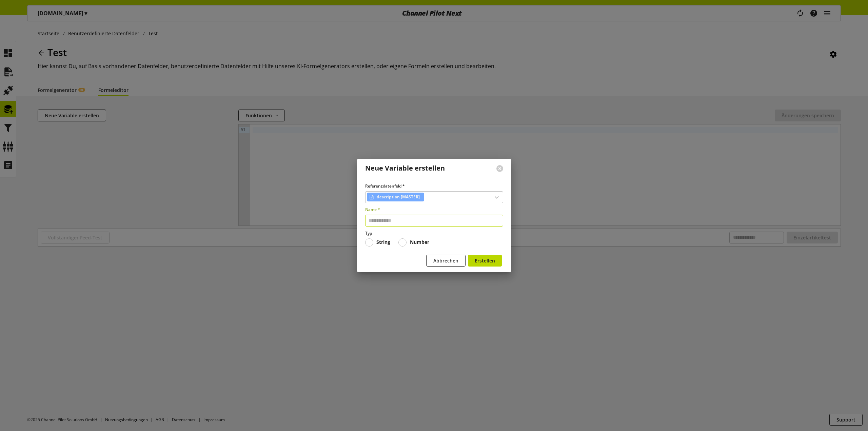  Describe the element at coordinates (446, 260) in the screenshot. I see `span: Abbrechen` at that location.